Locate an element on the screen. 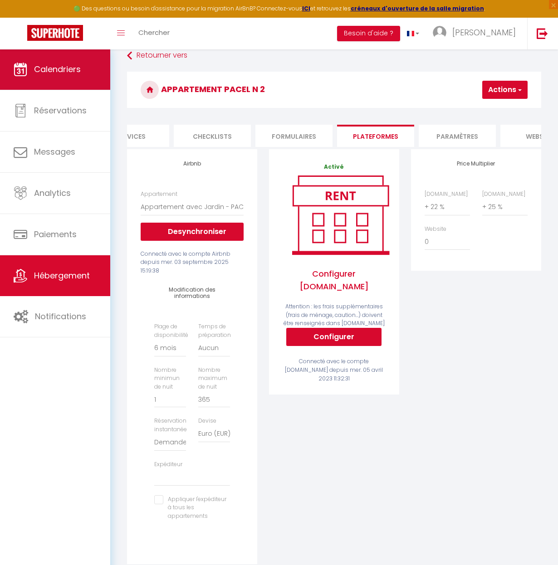 The width and height of the screenshot is (558, 565). strong: créneaux d'ouverture de la salle migration is located at coordinates (417, 8).